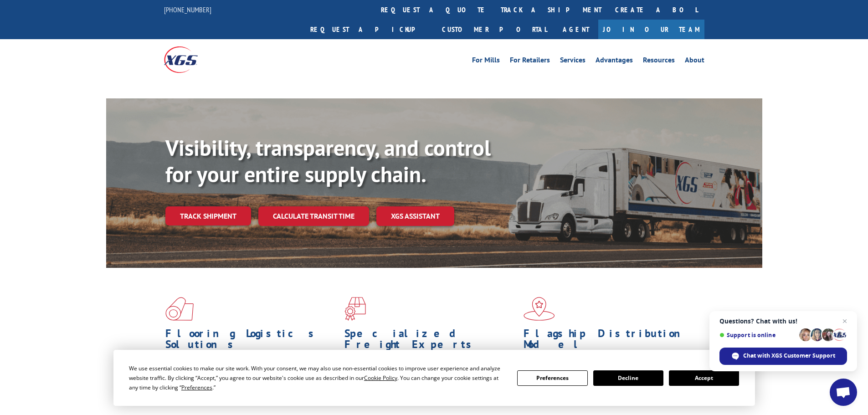 Image resolution: width=868 pixels, height=415 pixels. What do you see at coordinates (614, 62) in the screenshot?
I see `a: Advantages` at bounding box center [614, 62].